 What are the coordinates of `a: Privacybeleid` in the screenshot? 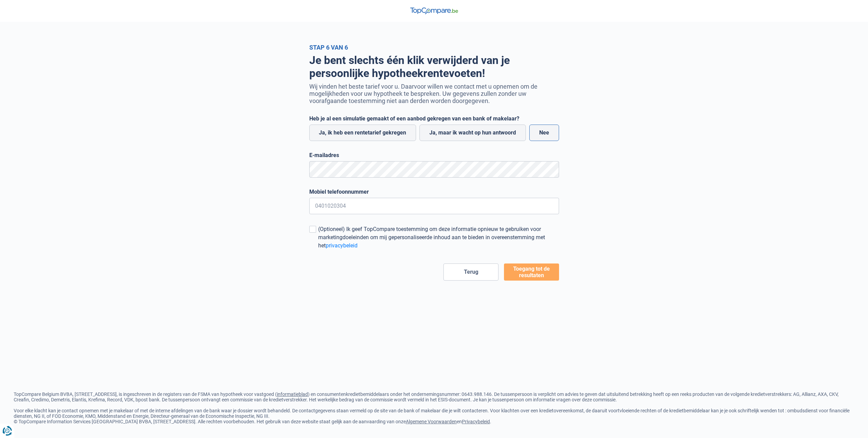 It's located at (476, 421).